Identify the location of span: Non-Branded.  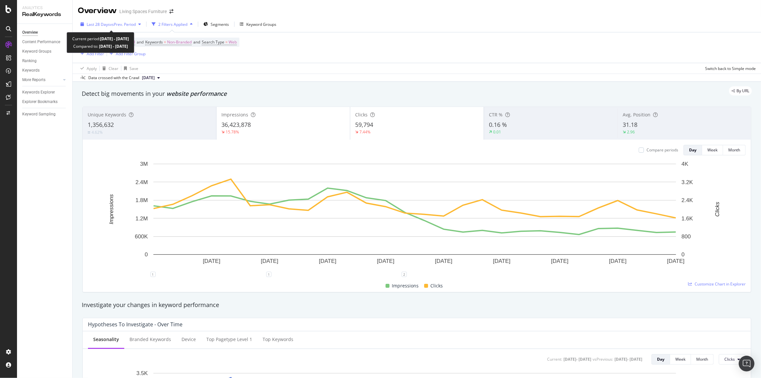
(179, 42).